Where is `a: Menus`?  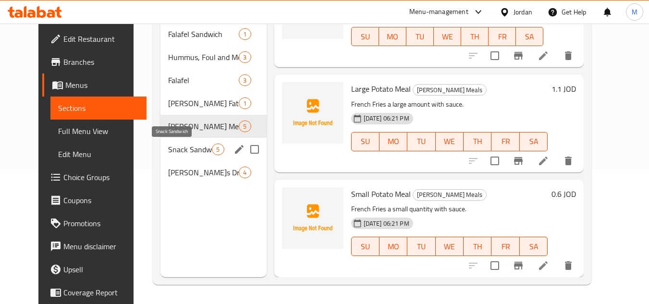 a: Menus is located at coordinates (95, 85).